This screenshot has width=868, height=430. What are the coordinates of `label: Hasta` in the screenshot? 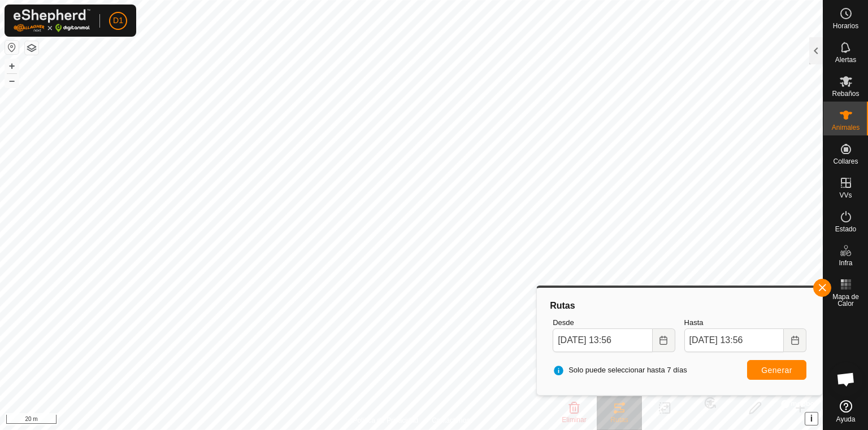 It's located at (745, 323).